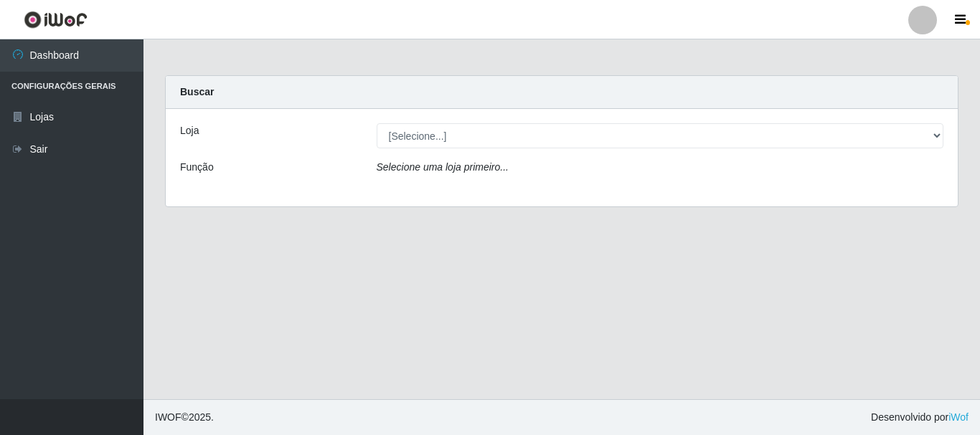  Describe the element at coordinates (190, 130) in the screenshot. I see `label: Loja` at that location.